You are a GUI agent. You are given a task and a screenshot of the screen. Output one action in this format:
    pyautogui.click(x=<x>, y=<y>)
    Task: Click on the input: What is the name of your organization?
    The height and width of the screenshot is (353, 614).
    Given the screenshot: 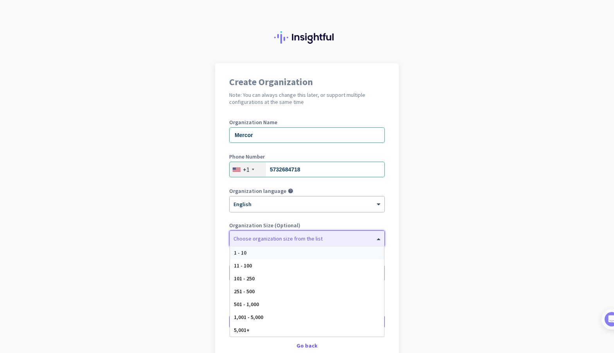 What is the action you would take?
    pyautogui.click(x=307, y=135)
    